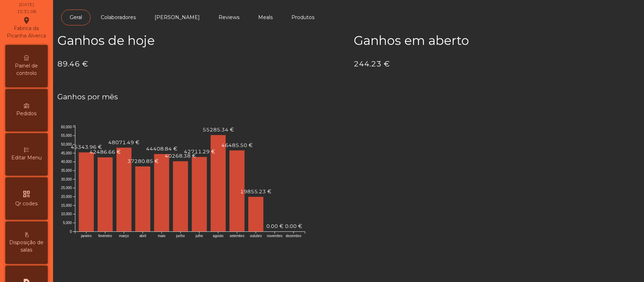 Image resolution: width=644 pixels, height=282 pixels. Describe the element at coordinates (27, 114) in the screenshot. I see `span: Pedidos` at that location.